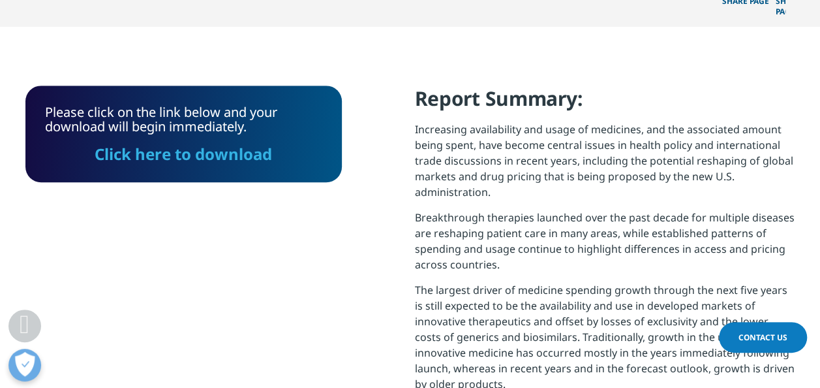  What do you see at coordinates (183, 153) in the screenshot?
I see `a: Click here to download` at bounding box center [183, 153].